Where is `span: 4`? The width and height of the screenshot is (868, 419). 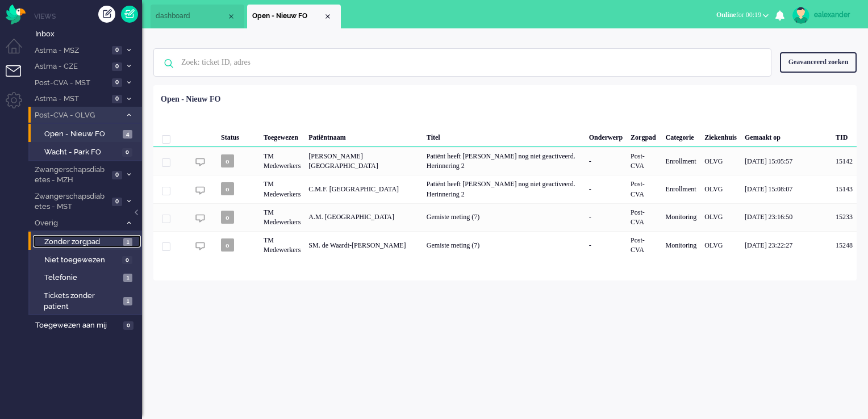
span: 4 is located at coordinates (127, 134).